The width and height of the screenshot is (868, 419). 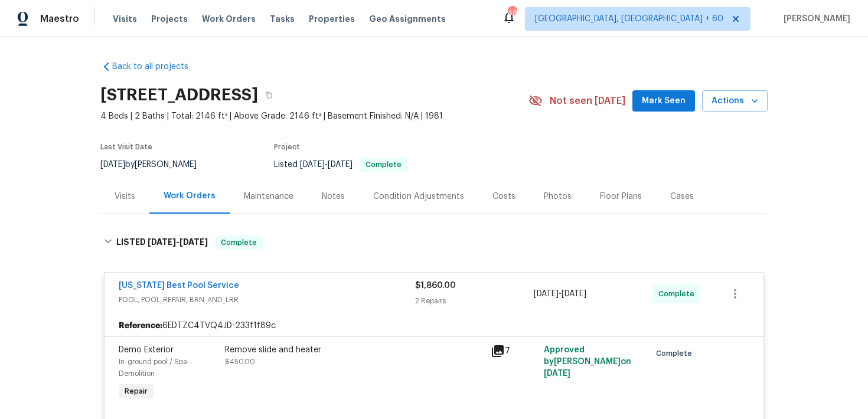 What do you see at coordinates (228, 19) in the screenshot?
I see `span: Work Orders` at bounding box center [228, 19].